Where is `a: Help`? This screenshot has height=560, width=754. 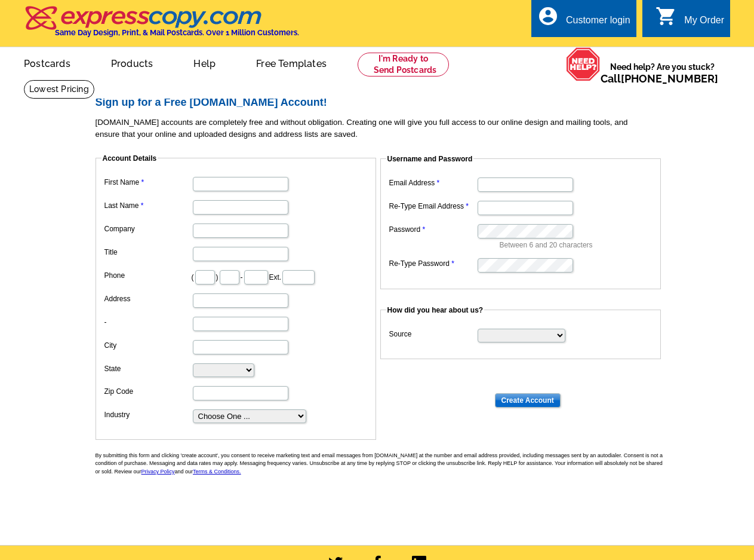 a: Help is located at coordinates (204, 62).